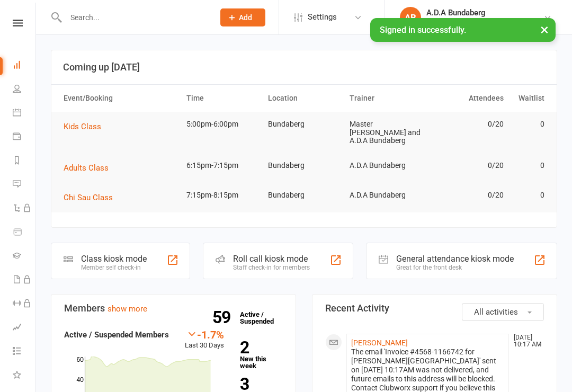 The image size is (572, 392). What do you see at coordinates (245, 18) in the screenshot?
I see `span: Add` at bounding box center [245, 18].